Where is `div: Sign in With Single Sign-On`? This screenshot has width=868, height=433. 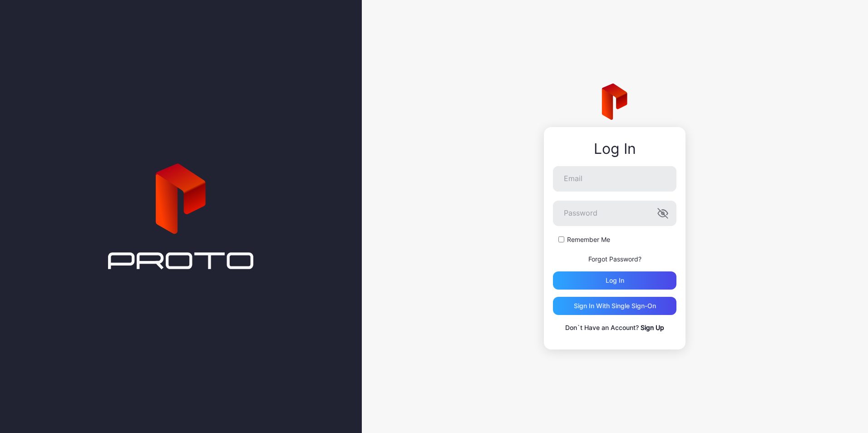 div: Sign in With Single Sign-On is located at coordinates (615, 306).